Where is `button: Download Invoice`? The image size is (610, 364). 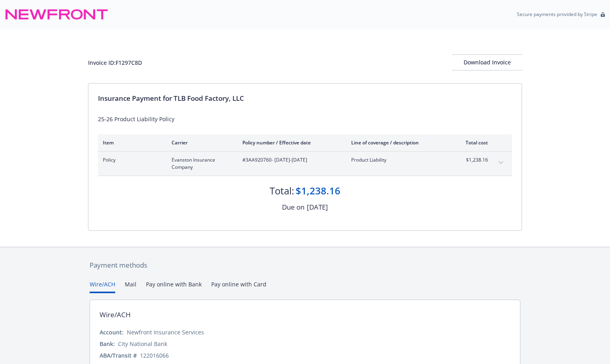
button: Download Invoice is located at coordinates (487, 62).